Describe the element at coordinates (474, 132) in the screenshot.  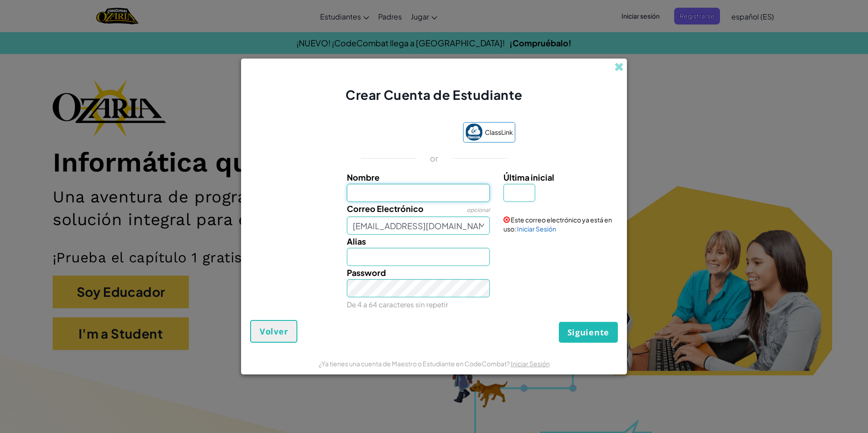
I see `img: classlink-logo-small.png` at that location.